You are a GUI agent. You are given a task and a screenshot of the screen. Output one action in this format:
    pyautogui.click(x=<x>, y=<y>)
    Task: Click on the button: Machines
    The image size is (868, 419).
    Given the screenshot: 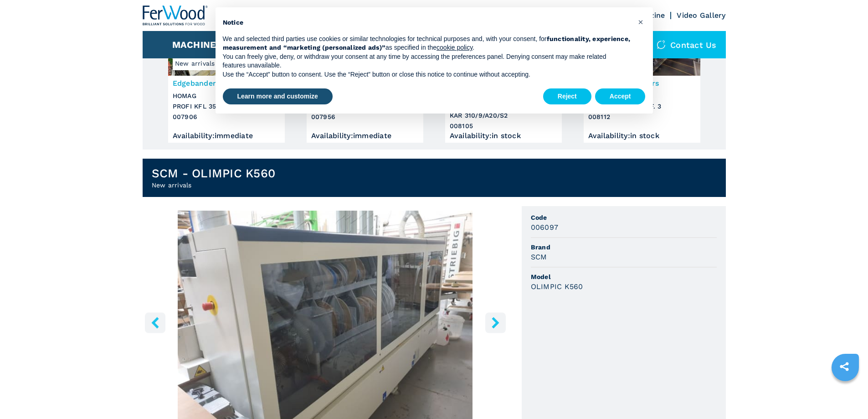 What is the action you would take?
    pyautogui.click(x=197, y=44)
    